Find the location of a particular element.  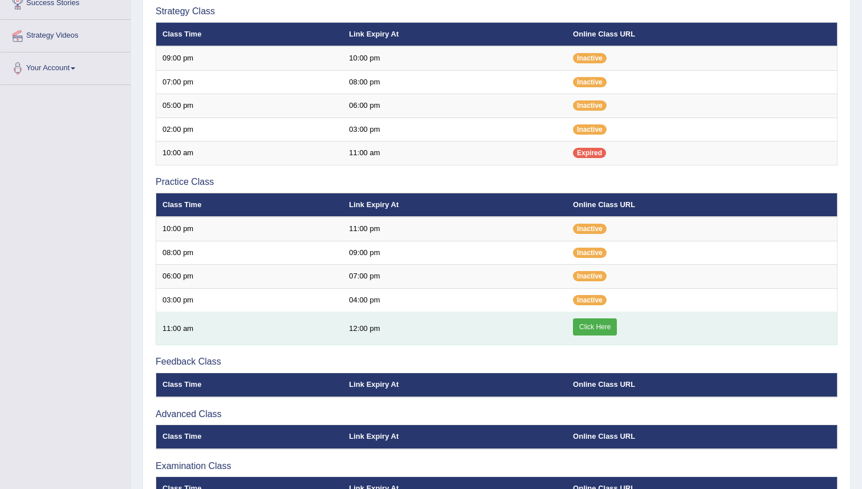

h3: Feedback Class is located at coordinates (496, 361).